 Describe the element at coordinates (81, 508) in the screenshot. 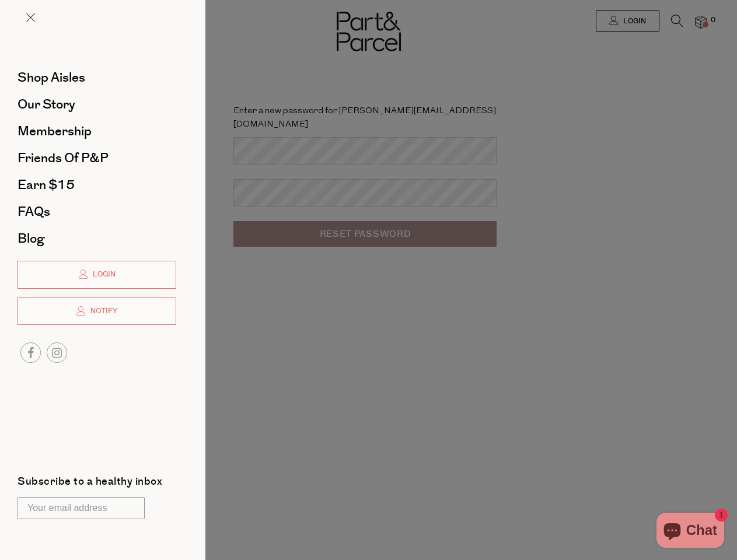

I see `input: Your email address` at that location.